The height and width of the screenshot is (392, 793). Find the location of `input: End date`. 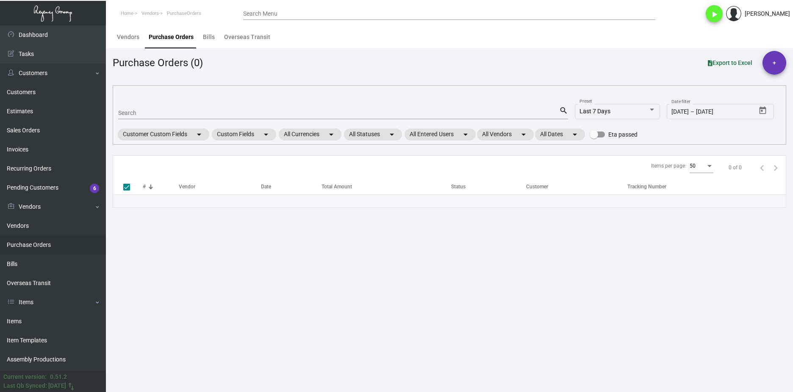

input: End date is located at coordinates (717, 112).